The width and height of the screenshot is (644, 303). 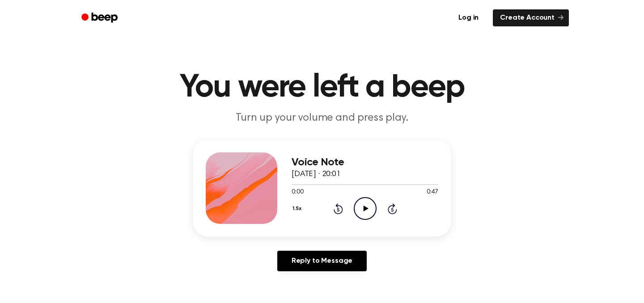 I want to click on span: 0:47, so click(x=433, y=192).